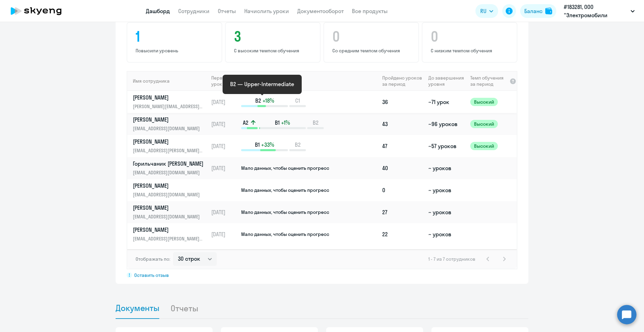 The height and width of the screenshot is (332, 644). I want to click on button: Балансbalance, so click(539, 11).